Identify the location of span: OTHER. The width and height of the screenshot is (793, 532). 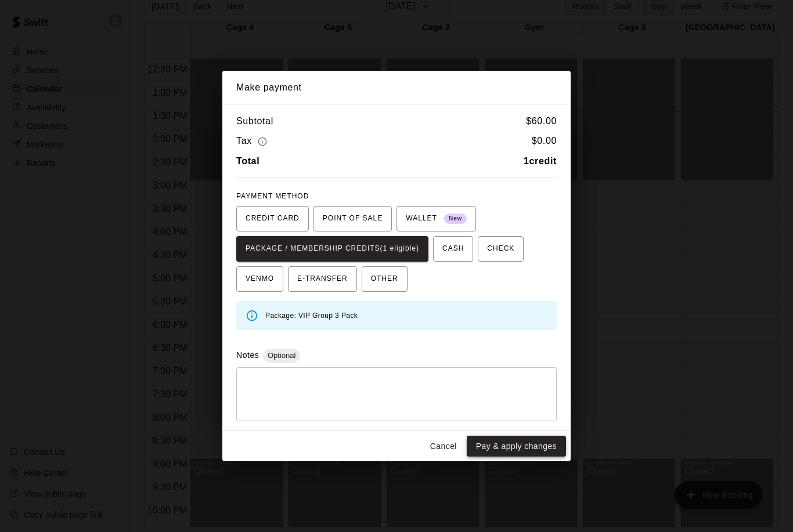
(384, 279).